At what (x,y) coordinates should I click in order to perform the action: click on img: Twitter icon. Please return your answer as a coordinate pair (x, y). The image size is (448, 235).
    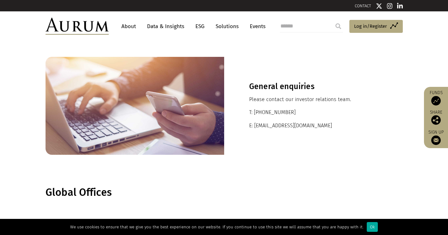
    Looking at the image, I should click on (379, 6).